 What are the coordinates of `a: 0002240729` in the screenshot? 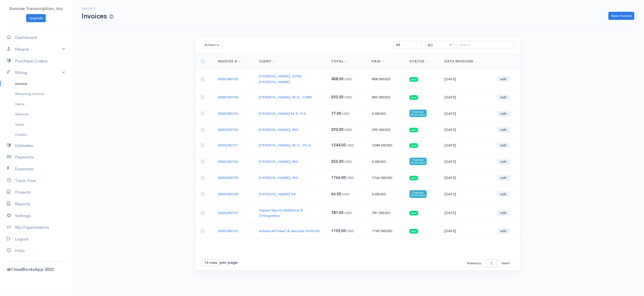 It's located at (228, 178).